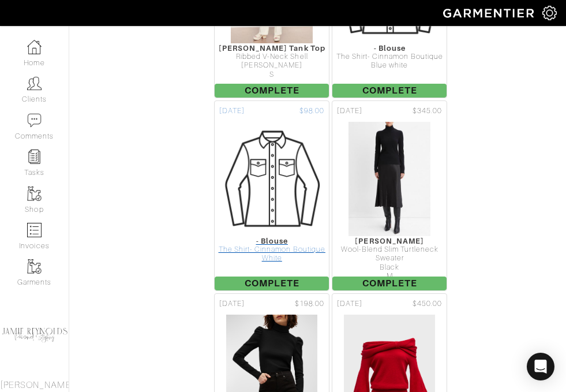 This screenshot has height=392, width=566. Describe the element at coordinates (427, 303) in the screenshot. I see `span: $450.00` at that location.